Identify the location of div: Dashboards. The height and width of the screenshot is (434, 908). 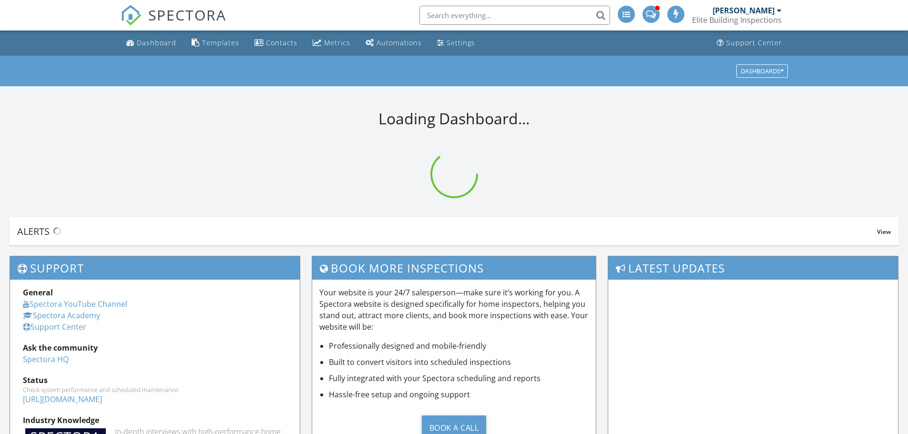
(762, 71).